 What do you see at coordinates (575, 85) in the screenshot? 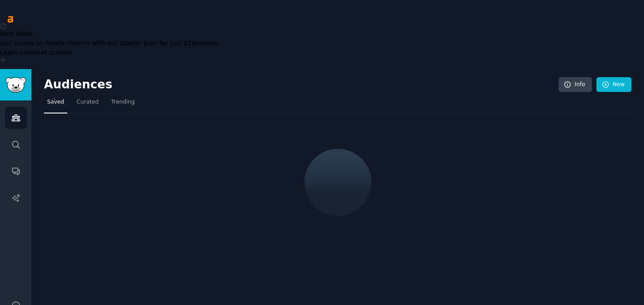
I see `a: Info` at bounding box center [575, 85].